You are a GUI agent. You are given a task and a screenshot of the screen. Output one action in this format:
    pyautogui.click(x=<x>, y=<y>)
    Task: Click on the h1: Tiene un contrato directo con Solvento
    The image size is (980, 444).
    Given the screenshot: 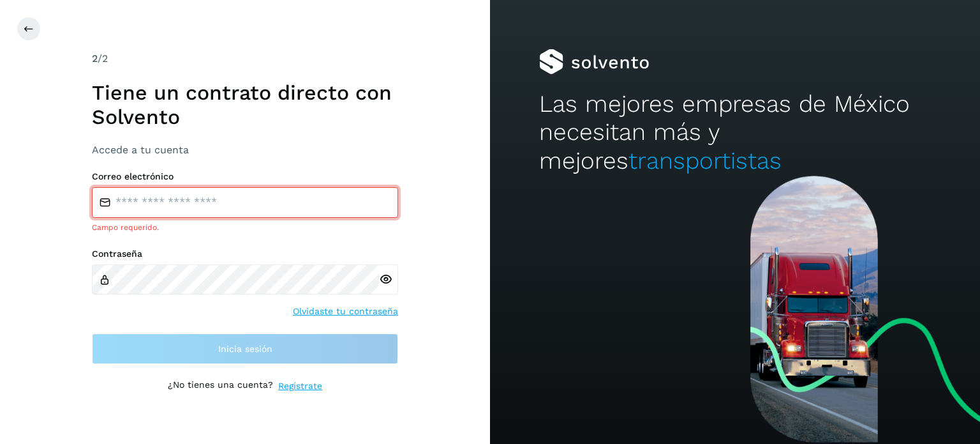 What is the action you would take?
    pyautogui.click(x=245, y=104)
    